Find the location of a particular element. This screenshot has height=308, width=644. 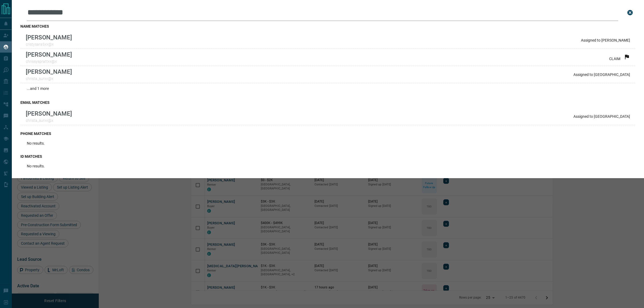

h3: email matches is located at coordinates (328, 102).